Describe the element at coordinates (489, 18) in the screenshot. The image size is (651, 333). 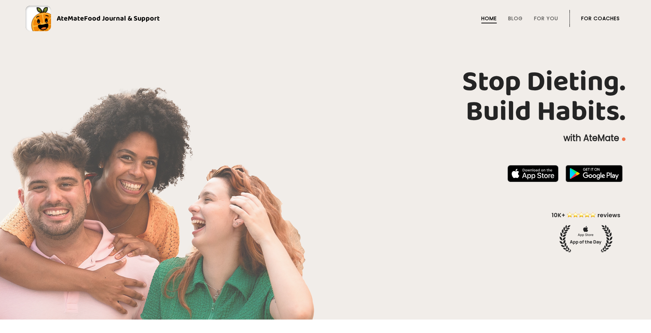
I see `a: Home` at that location.